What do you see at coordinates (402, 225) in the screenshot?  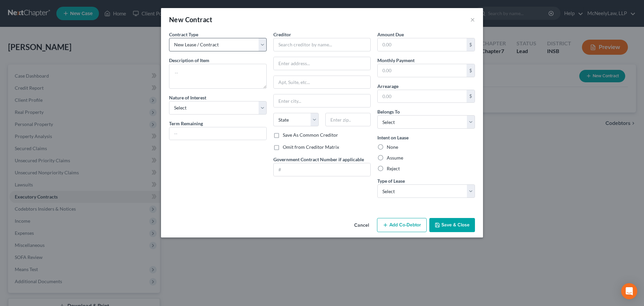 I see `button: Add Co-Debtor` at bounding box center [402, 225].